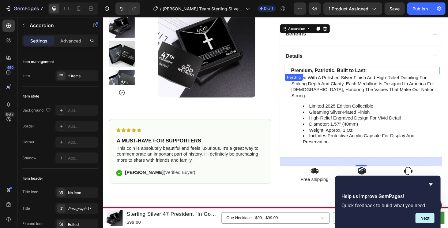 This screenshot has width=448, height=228. Describe the element at coordinates (39, 41) in the screenshot. I see `p: Settings` at that location.